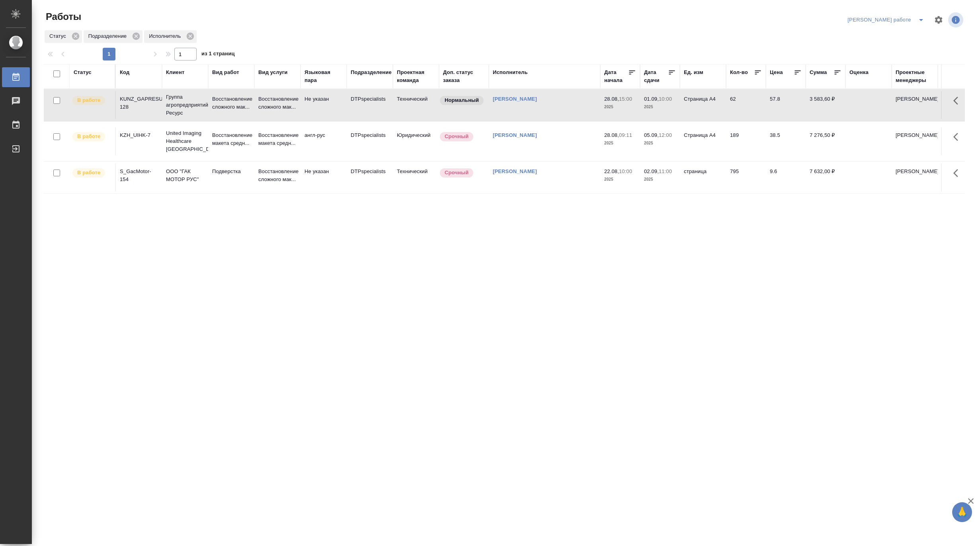  What do you see at coordinates (273, 73) in the screenshot?
I see `div: Вид услуги` at bounding box center [273, 73].